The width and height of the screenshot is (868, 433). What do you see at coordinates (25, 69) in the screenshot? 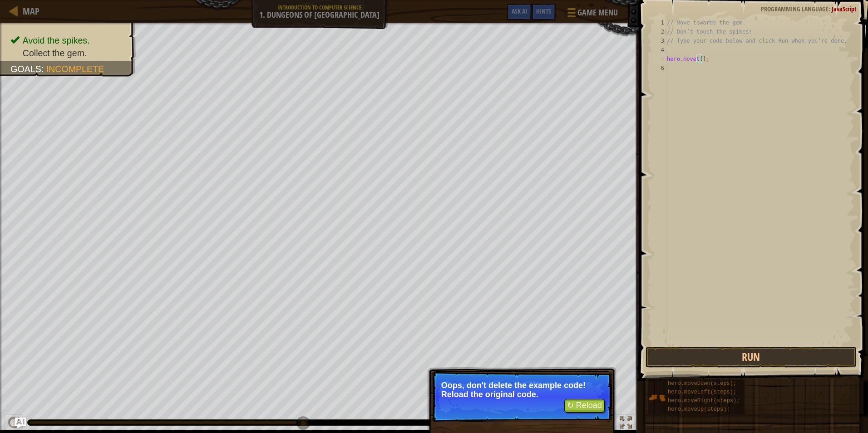
I see `span: Goals` at bounding box center [25, 69].